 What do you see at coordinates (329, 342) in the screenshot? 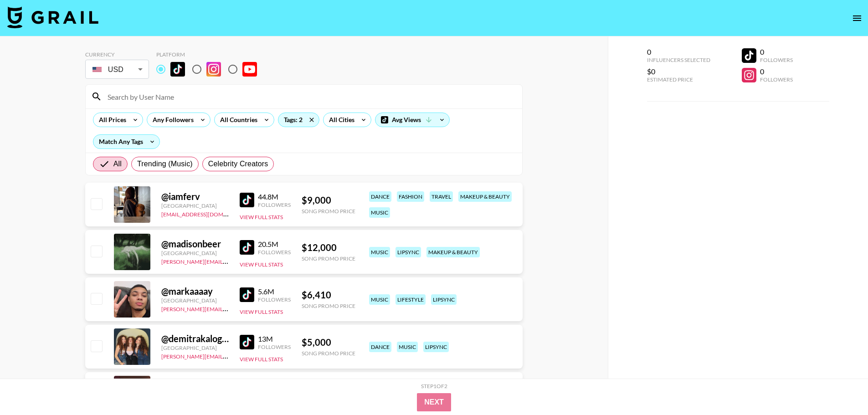
I see `div: $ 5,000` at bounding box center [329, 342].